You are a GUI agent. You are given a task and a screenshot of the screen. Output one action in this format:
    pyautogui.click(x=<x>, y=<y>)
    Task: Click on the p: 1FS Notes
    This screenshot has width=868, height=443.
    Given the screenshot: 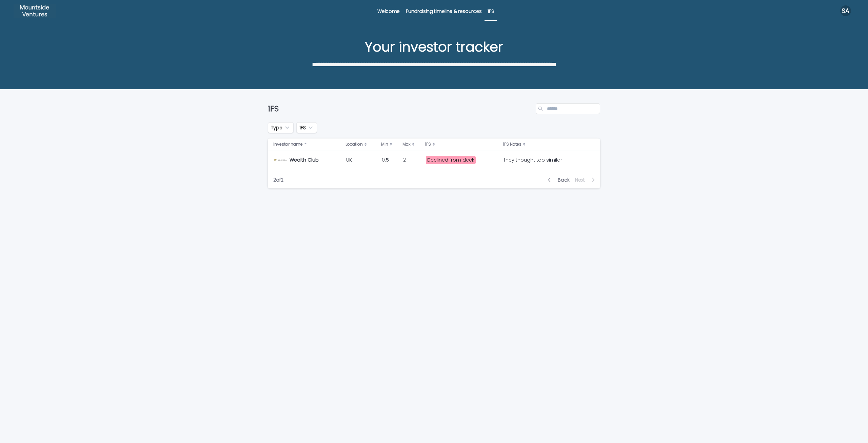 What is the action you would take?
    pyautogui.click(x=512, y=144)
    